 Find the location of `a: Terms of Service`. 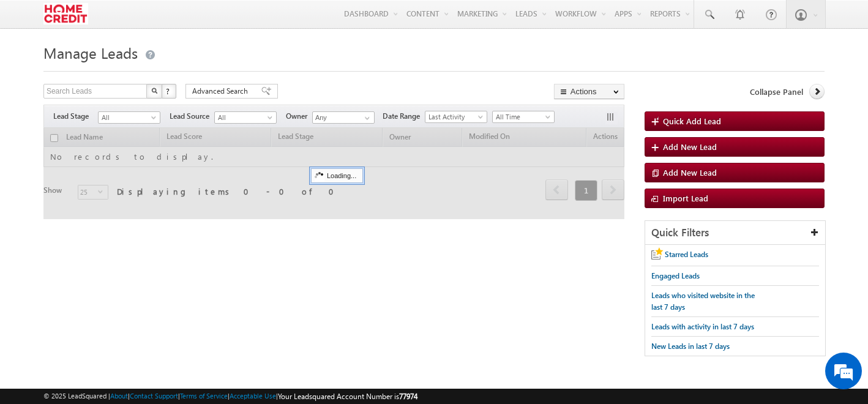

a: Terms of Service is located at coordinates (204, 396).